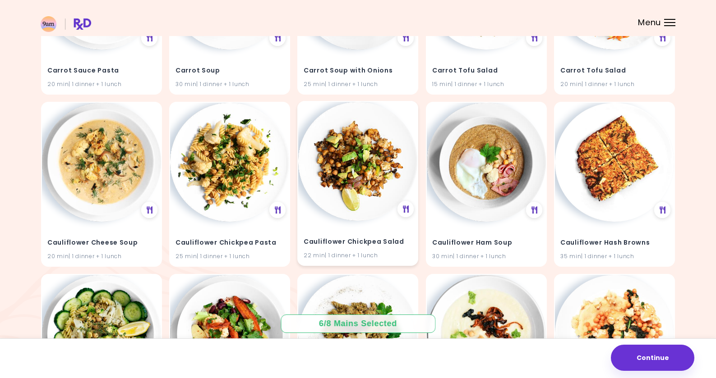 The width and height of the screenshot is (716, 378). I want to click on h4: Carrot Soup, so click(230, 71).